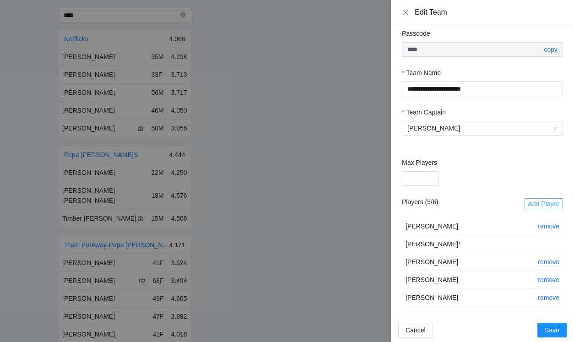  What do you see at coordinates (424, 112) in the screenshot?
I see `label: Team Captain` at bounding box center [424, 112].